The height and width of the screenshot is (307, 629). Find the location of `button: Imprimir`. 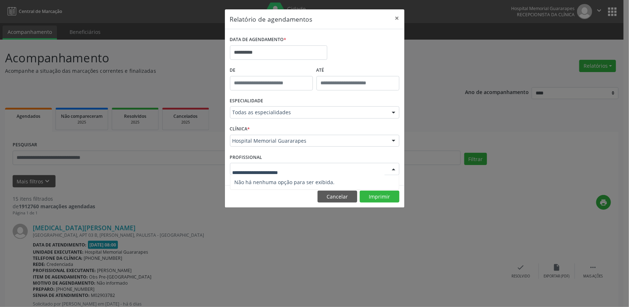

button: Imprimir is located at coordinates (379, 197).